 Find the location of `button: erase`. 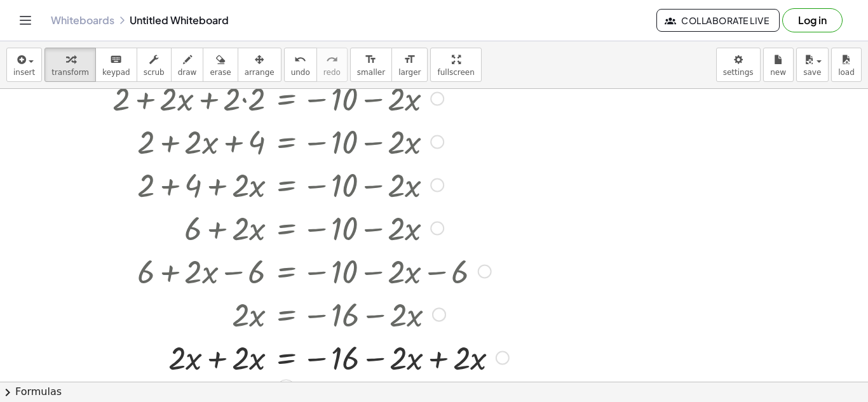

button: erase is located at coordinates (220, 65).